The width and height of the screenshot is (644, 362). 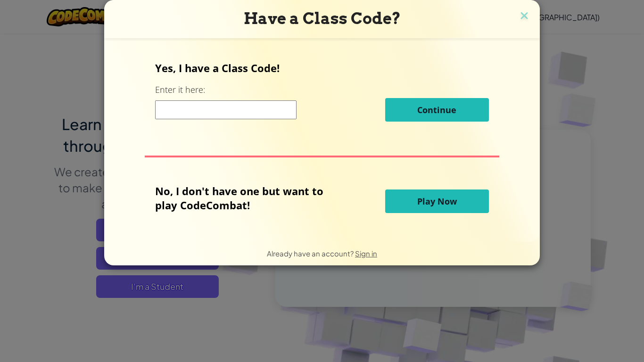 What do you see at coordinates (246, 197) in the screenshot?
I see `p: No, I don't have one but want to play CodeCombat!` at bounding box center [246, 197].